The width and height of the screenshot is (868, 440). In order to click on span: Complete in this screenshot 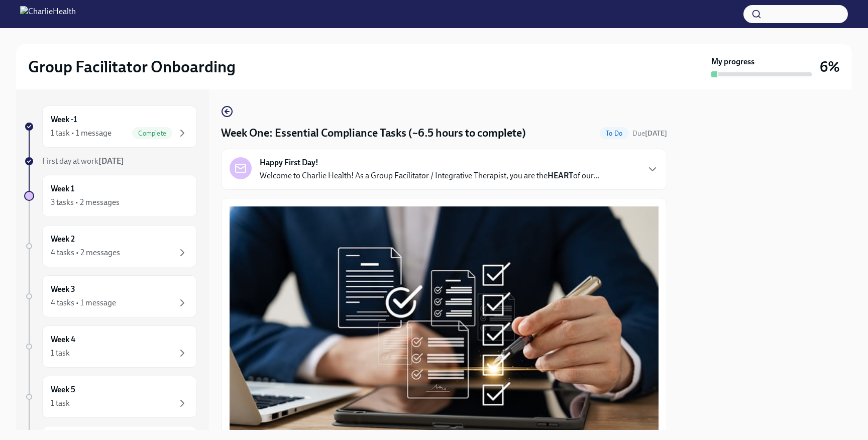, I will do `click(152, 133)`.